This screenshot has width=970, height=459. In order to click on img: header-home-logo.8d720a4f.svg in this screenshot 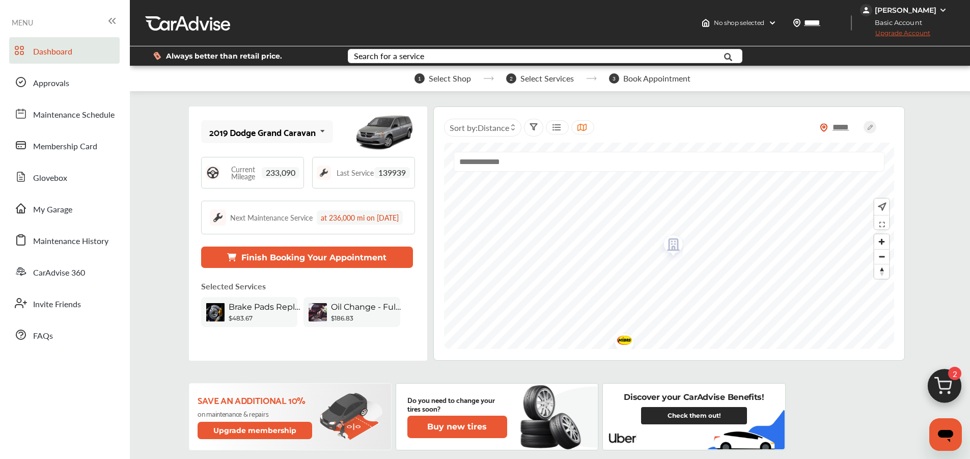, I will do `click(706, 23)`.